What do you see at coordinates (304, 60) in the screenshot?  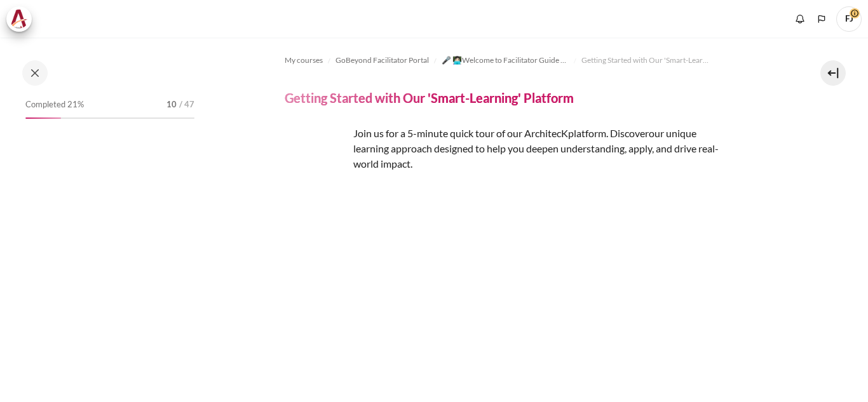 I see `a: My courses` at bounding box center [304, 60].